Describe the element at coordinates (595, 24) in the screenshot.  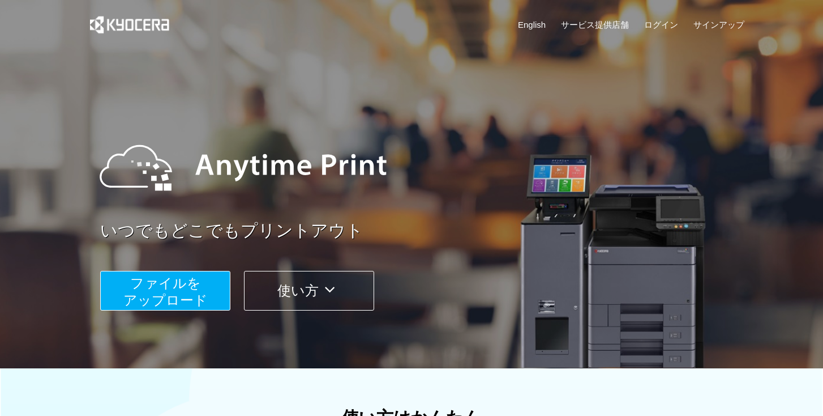
I see `a: サービス提供店舗` at that location.